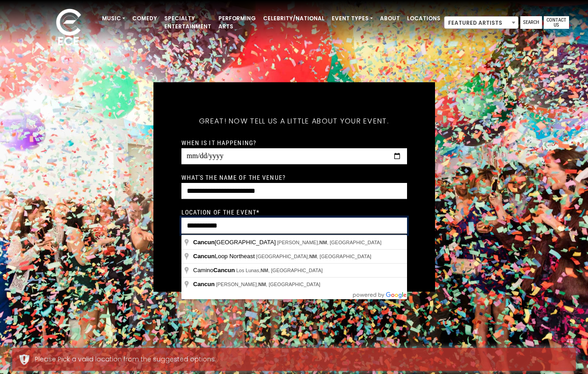 The width and height of the screenshot is (588, 374). Describe the element at coordinates (294, 19) in the screenshot. I see `a: Celebrity/National` at that location.